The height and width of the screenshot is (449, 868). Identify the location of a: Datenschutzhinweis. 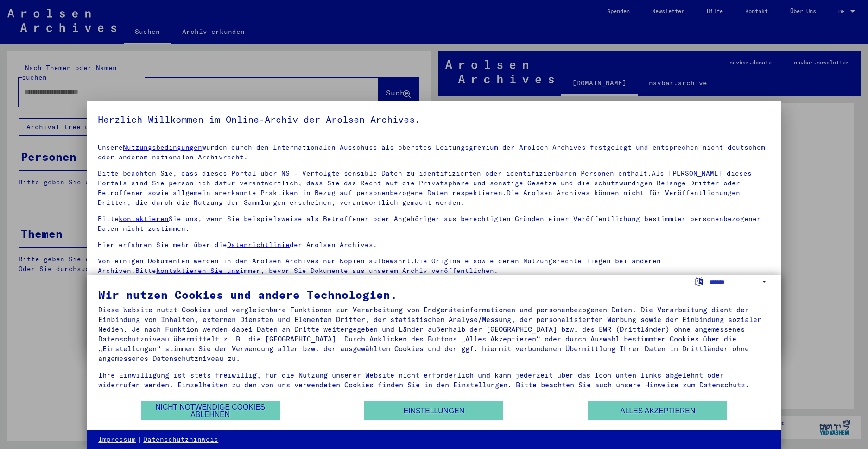
(181, 440).